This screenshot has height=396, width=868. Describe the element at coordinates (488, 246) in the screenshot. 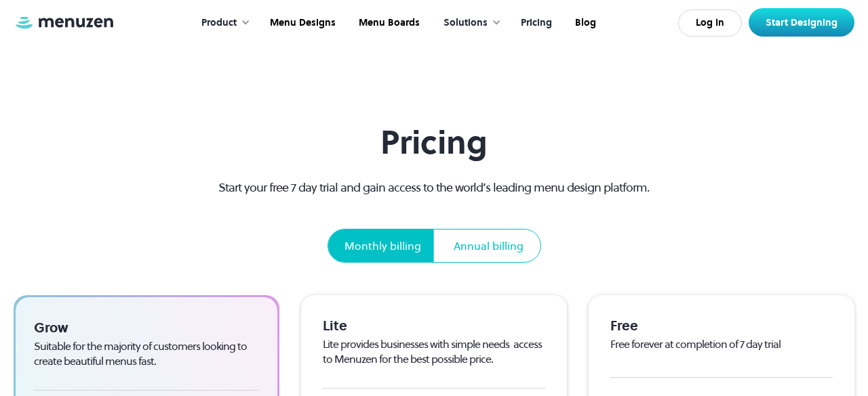

I see `div: Annual billing` at that location.